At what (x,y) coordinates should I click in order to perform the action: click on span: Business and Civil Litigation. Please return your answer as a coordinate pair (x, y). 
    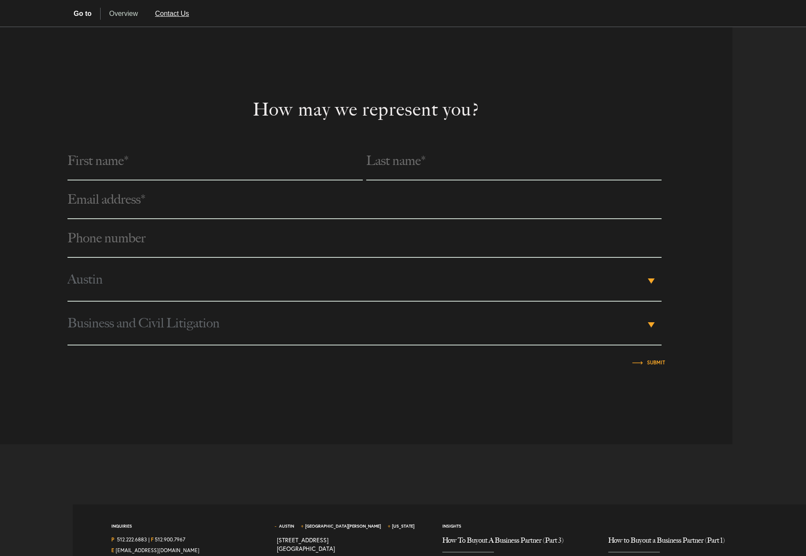
    Looking at the image, I should click on (356, 323).